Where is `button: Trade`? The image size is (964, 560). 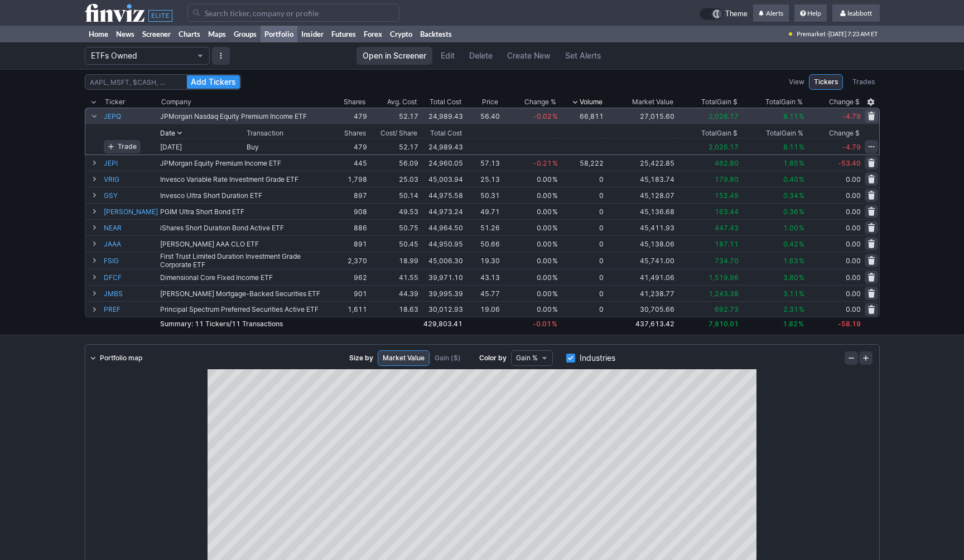
button: Trade is located at coordinates (122, 147).